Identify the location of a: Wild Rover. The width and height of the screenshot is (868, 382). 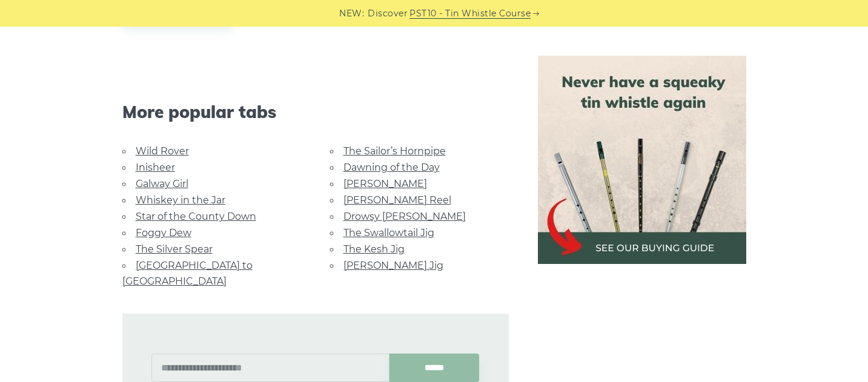
(162, 151).